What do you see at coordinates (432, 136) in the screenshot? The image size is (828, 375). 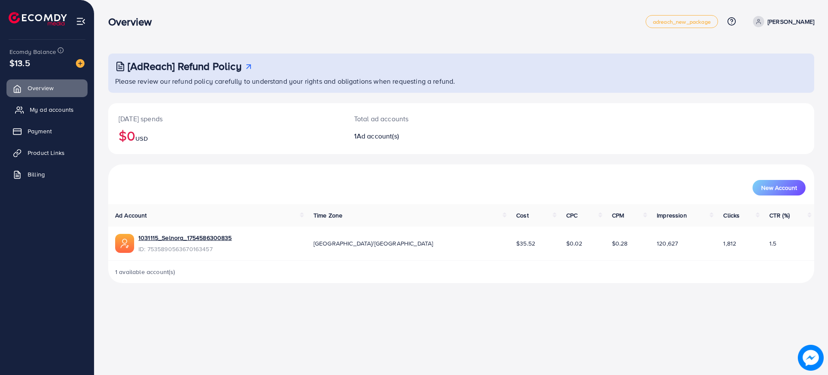 I see `h2: 1` at bounding box center [432, 136].